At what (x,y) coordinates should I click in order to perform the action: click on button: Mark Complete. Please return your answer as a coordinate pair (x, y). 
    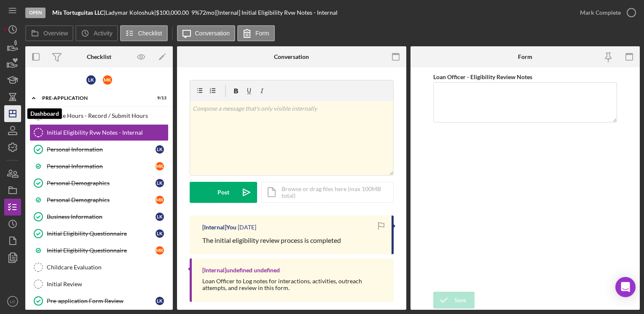
    Looking at the image, I should click on (606, 13).